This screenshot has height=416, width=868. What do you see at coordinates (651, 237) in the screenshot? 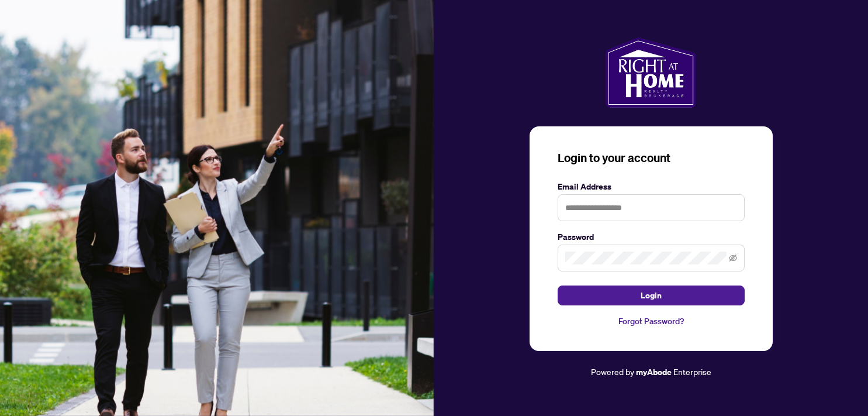
I see `label: Password` at bounding box center [651, 237].